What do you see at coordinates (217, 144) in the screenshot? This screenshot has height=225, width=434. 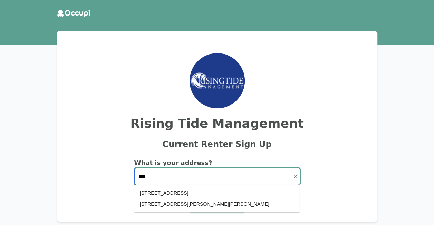 I see `h2: Current Renter Sign Up` at bounding box center [217, 144].